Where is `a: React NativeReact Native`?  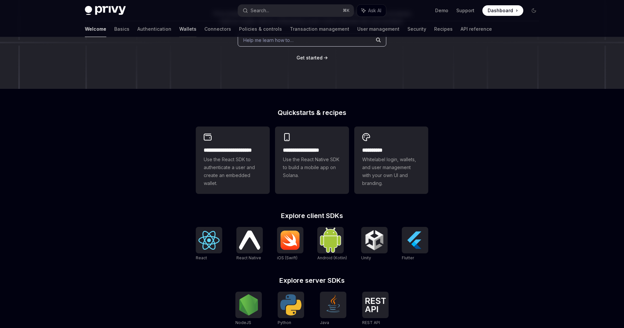 a: React NativeReact Native is located at coordinates (250, 244).